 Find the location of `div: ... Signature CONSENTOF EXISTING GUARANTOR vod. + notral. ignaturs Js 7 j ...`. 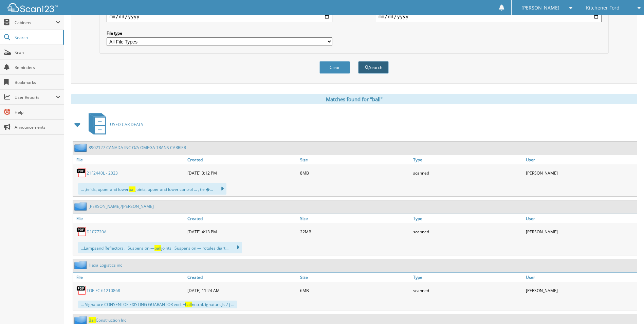

div: ... Signature CONSENTOF EXISTING GUARANTOR vod. + notral. ignaturs Js 7 j ... is located at coordinates (157, 304).